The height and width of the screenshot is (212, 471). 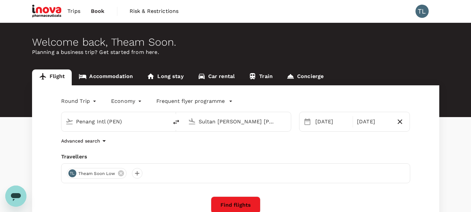 What do you see at coordinates (165, 77) in the screenshot?
I see `a: Long stay` at bounding box center [165, 77].